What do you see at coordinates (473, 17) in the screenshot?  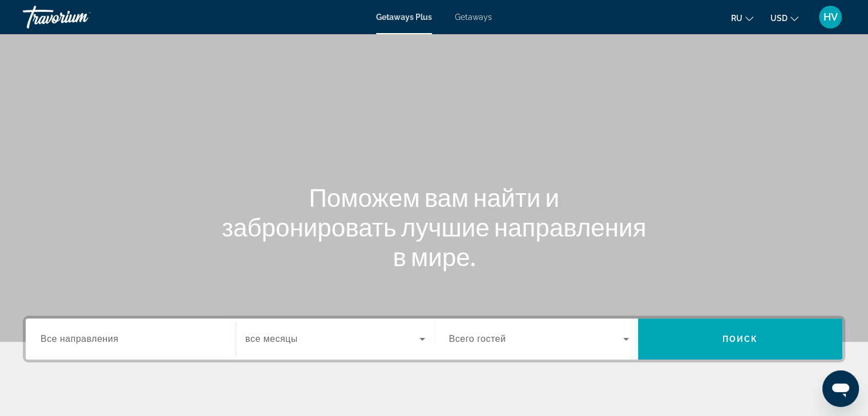 I see `span: Getaways` at bounding box center [473, 17].